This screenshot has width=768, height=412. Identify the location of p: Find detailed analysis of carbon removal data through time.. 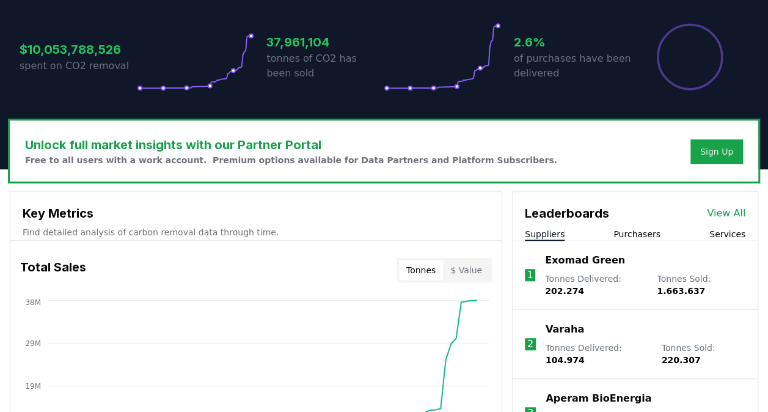
(256, 232).